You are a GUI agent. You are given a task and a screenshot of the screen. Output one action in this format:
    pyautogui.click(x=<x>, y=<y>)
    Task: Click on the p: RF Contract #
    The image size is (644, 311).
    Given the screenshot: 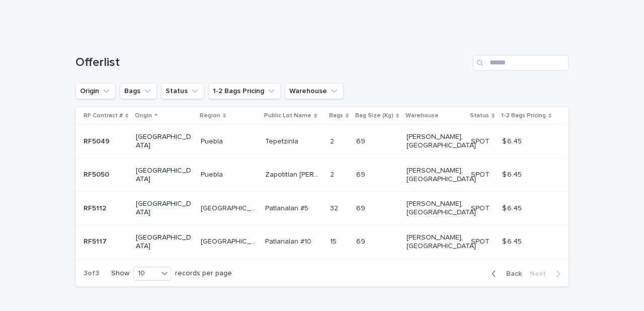 What is the action you would take?
    pyautogui.click(x=103, y=116)
    